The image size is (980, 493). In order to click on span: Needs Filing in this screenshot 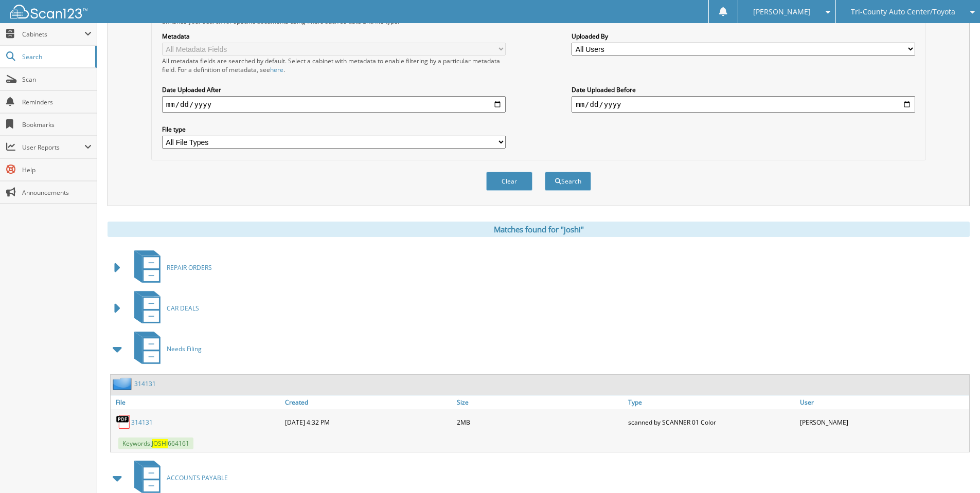, I will do `click(184, 349)`.